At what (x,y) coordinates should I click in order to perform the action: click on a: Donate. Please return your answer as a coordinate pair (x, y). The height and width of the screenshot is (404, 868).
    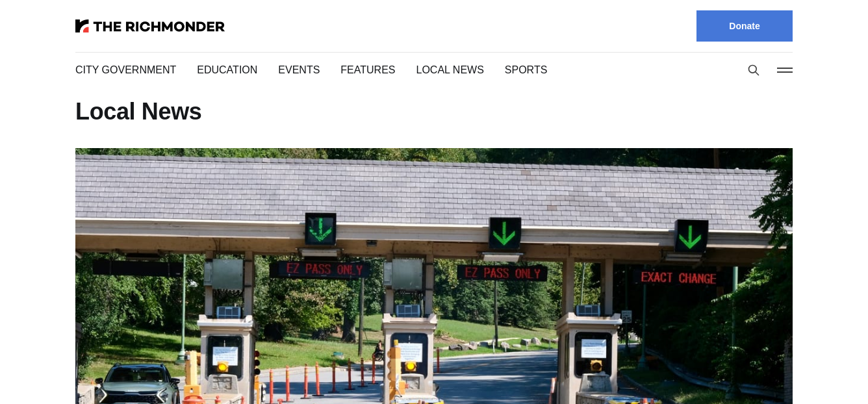
    Looking at the image, I should click on (744, 26).